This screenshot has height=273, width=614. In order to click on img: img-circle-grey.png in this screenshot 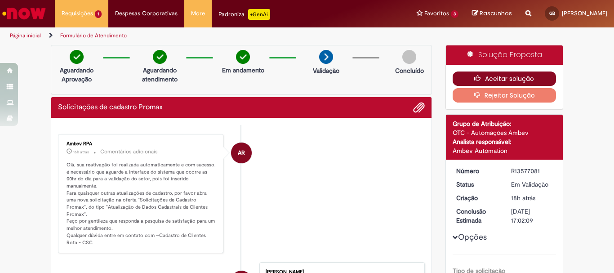, I will do `click(409, 57)`.